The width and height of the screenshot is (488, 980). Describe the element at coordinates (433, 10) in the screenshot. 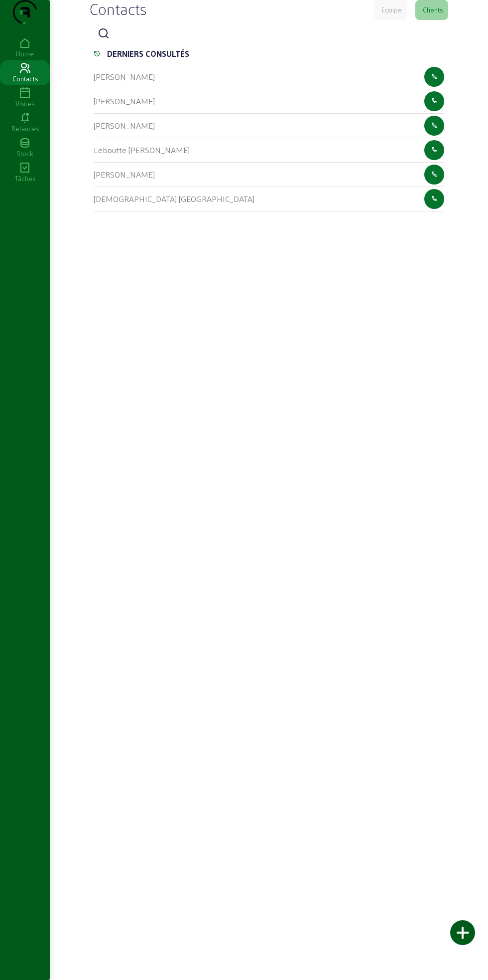

I see `div: Clients` at that location.